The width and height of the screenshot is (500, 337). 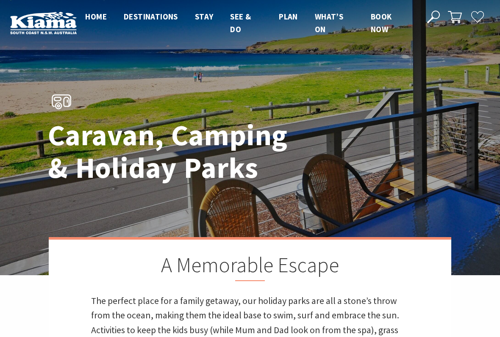 What do you see at coordinates (151, 17) in the screenshot?
I see `span: Destinations` at bounding box center [151, 17].